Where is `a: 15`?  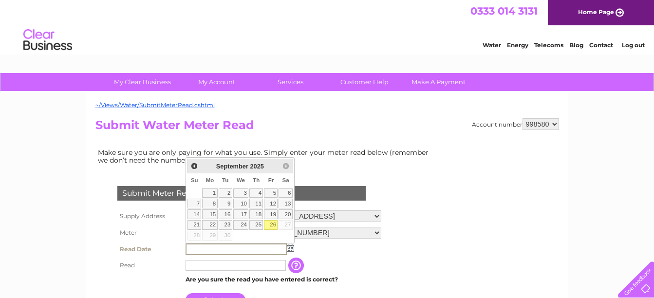 a: 15 is located at coordinates (209, 214).